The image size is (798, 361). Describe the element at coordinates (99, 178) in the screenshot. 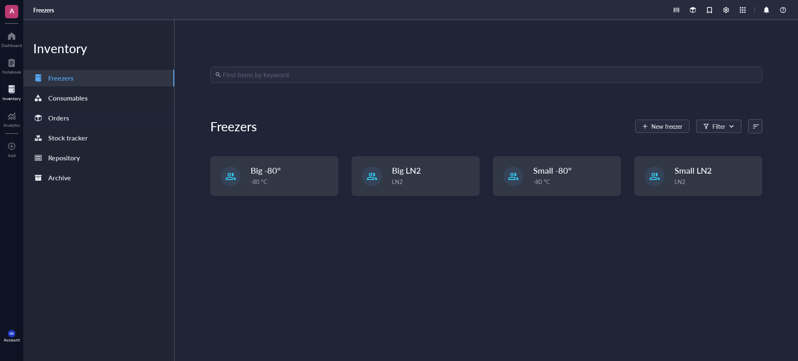

I see `a: Archive` at that location.